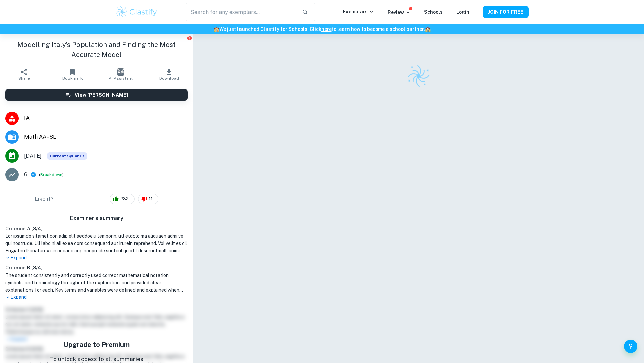 The height and width of the screenshot is (363, 644). I want to click on h6: Criterion B [ 3 / 4 ]:, so click(97, 267).